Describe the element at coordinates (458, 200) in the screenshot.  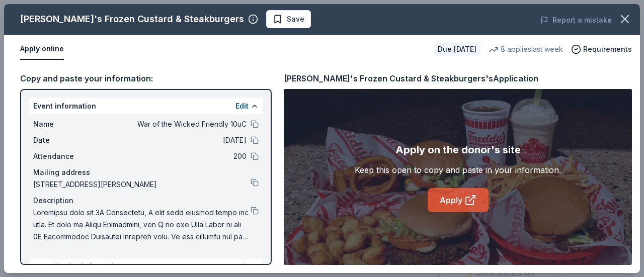
I see `a: Apply` at that location.